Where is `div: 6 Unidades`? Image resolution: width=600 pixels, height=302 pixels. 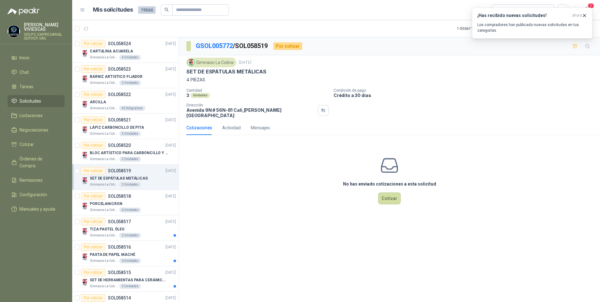
div: 6 Unidades is located at coordinates (130, 261).